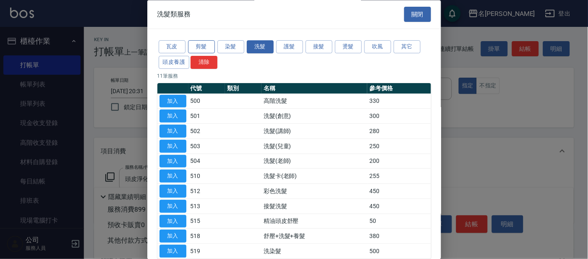 The height and width of the screenshot is (259, 588). What do you see at coordinates (206, 161) in the screenshot?
I see `td: 504` at bounding box center [206, 161].